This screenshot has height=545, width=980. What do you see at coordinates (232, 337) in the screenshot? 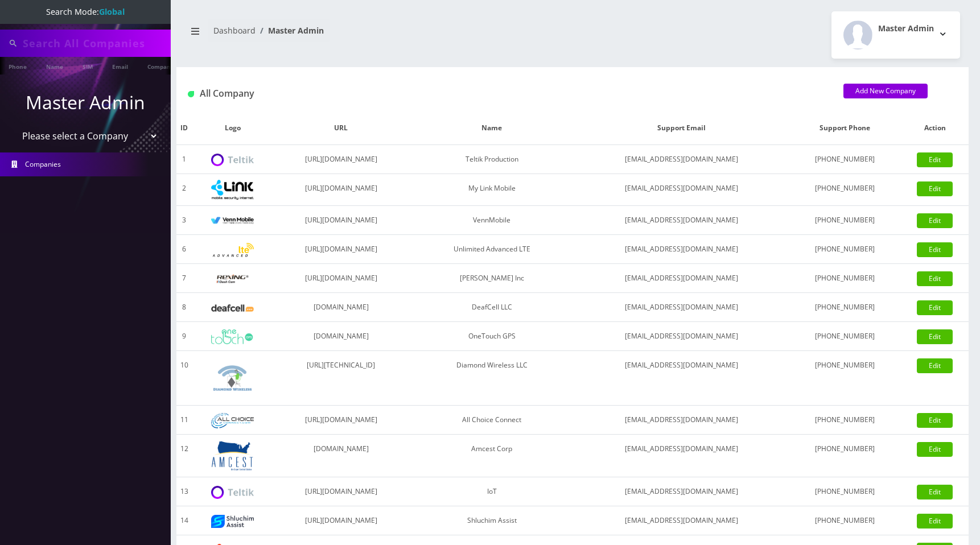
I see `img: OneTouch GPS` at bounding box center [232, 337].